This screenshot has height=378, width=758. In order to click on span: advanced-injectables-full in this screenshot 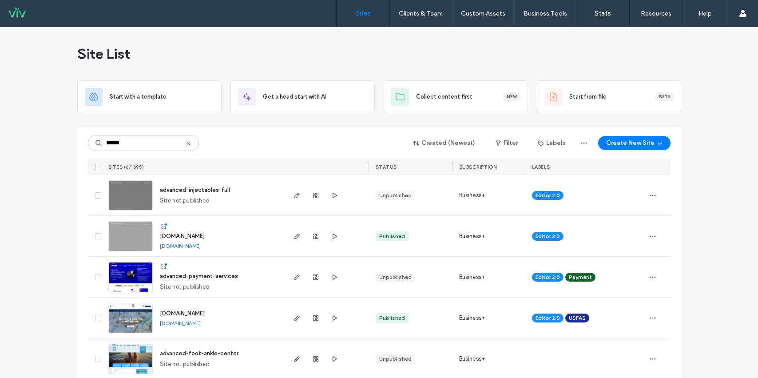, I will do `click(195, 190)`.